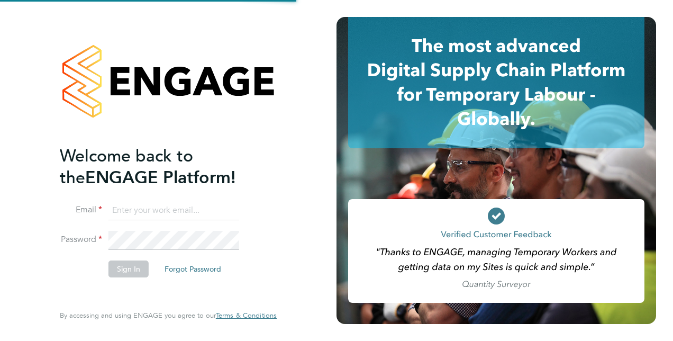  Describe the element at coordinates (246, 315) in the screenshot. I see `span: Terms & Conditions` at that location.